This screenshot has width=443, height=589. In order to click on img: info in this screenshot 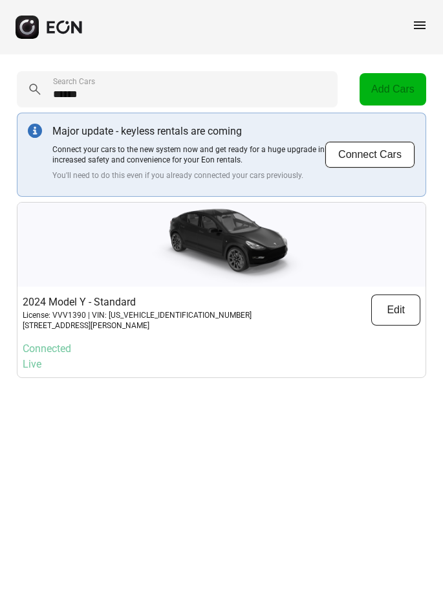, I will do `click(35, 131)`.